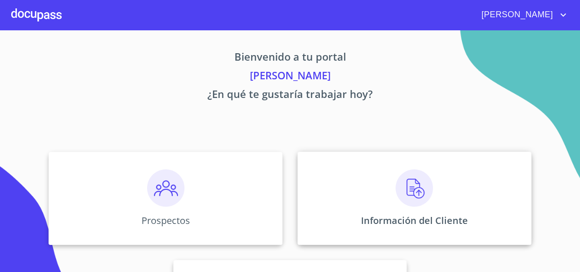 Image resolution: width=580 pixels, height=272 pixels. Describe the element at coordinates (522, 15) in the screenshot. I see `button: account of current user` at that location.